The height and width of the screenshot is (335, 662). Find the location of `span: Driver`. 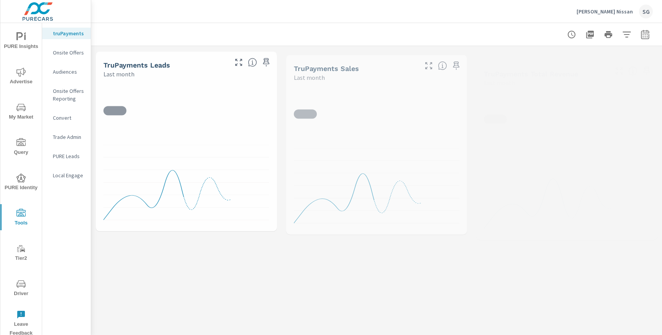

span: Driver is located at coordinates (21, 288).